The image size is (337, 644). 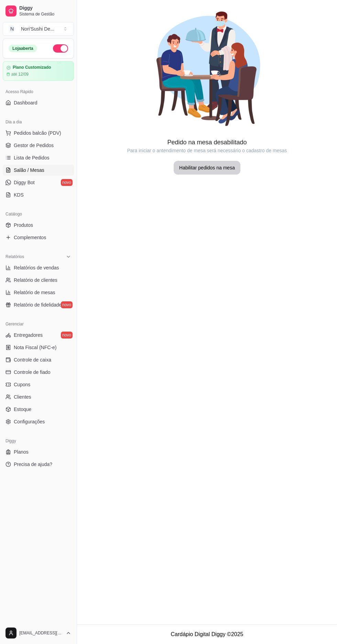 I want to click on a: Produtos, so click(x=38, y=225).